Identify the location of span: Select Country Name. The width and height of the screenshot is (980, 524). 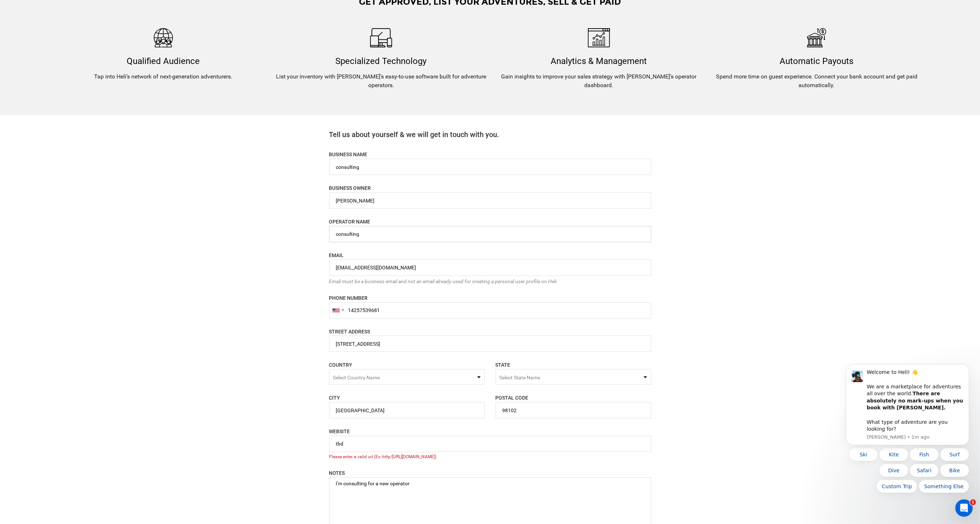
(356, 377).